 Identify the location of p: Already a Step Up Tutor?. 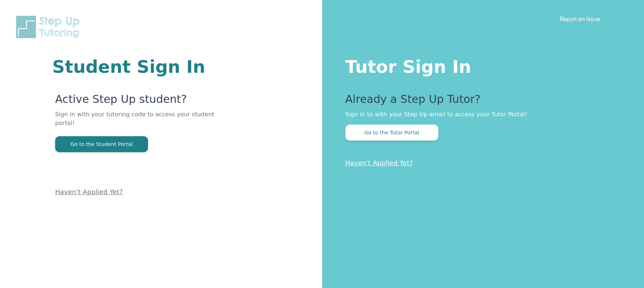
(480, 101).